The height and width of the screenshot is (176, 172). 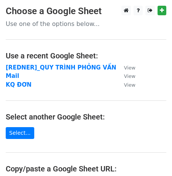 What do you see at coordinates (86, 11) in the screenshot?
I see `h3: Choose a Google Sheet` at bounding box center [86, 11].